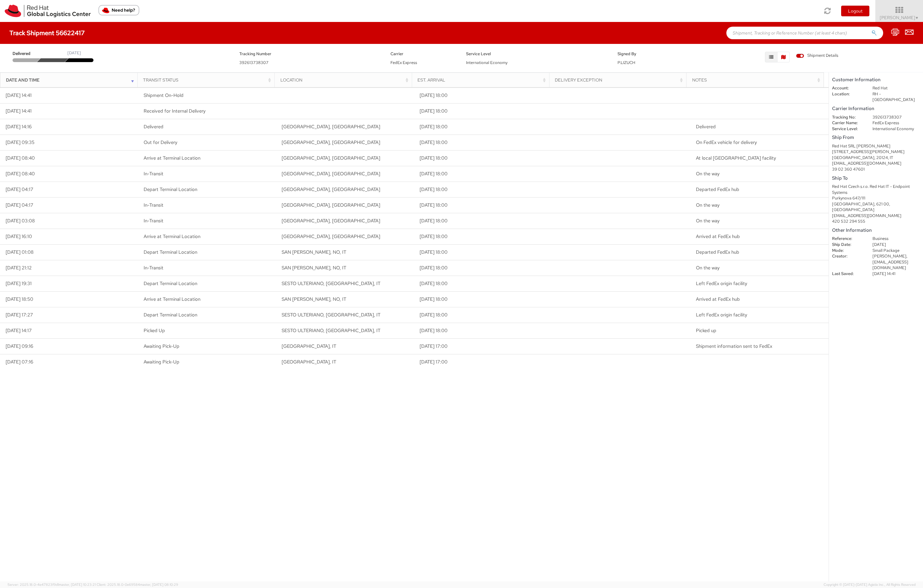 This screenshot has width=923, height=588. I want to click on dt: Tracking No:, so click(847, 118).